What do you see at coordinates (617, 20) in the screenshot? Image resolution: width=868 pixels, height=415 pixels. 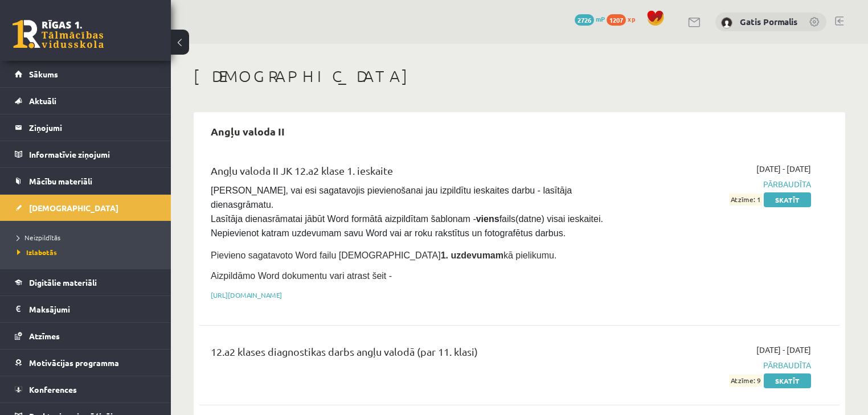 I see `span: 1207` at bounding box center [617, 20].